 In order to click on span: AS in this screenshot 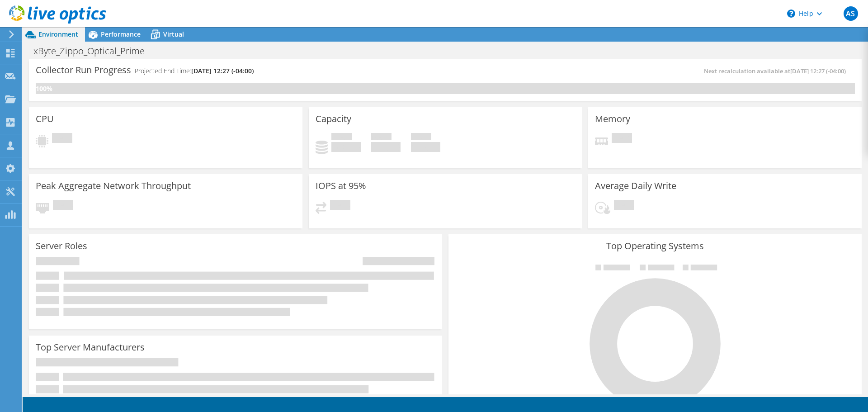, I will do `click(851, 14)`.